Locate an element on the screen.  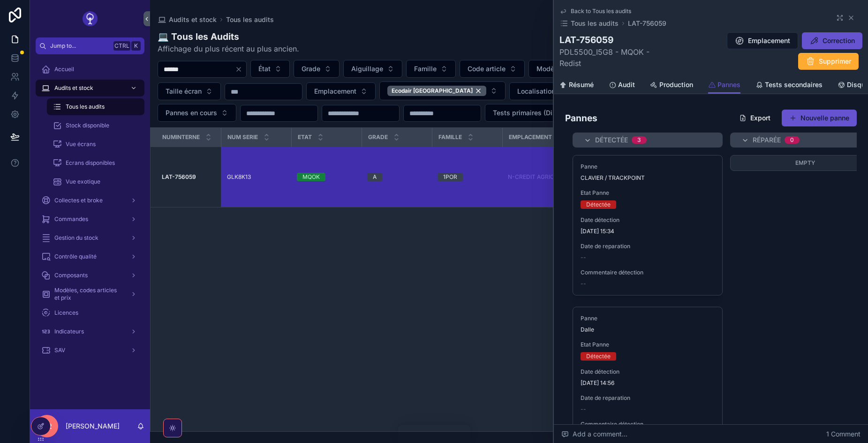
a: Licences is located at coordinates (90, 313).